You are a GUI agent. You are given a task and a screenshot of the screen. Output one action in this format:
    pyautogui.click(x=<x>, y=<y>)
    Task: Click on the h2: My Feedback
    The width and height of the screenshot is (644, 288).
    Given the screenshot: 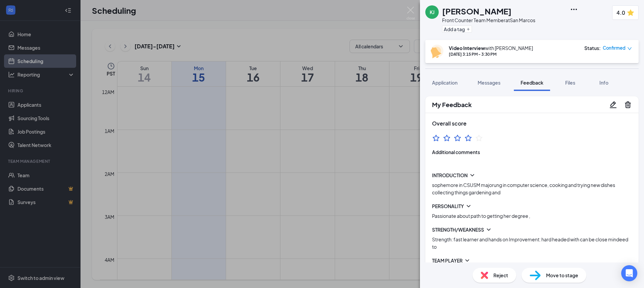 What is the action you would take?
    pyautogui.click(x=452, y=104)
    